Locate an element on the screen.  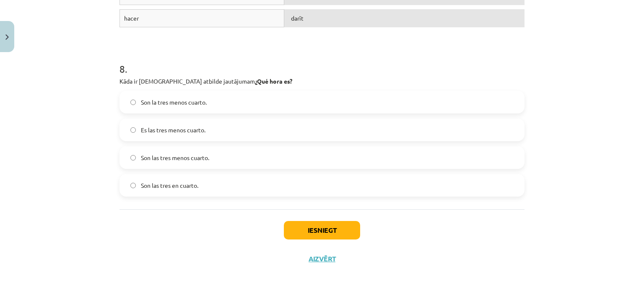
strong: ¿Qué hora es? is located at coordinates (273, 81).